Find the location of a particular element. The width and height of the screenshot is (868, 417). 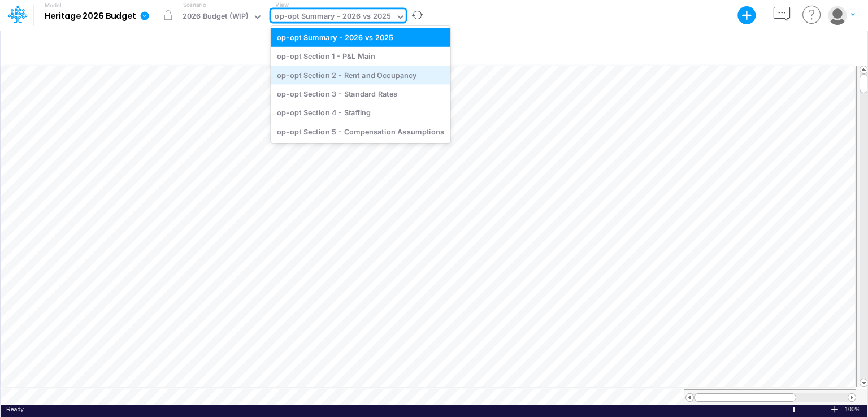

div: Zoom In is located at coordinates (835, 409).